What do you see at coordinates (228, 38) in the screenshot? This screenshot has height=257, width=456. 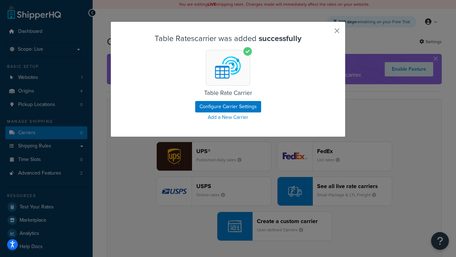 I see `h3: Table Rates carrier was added` at bounding box center [228, 38].